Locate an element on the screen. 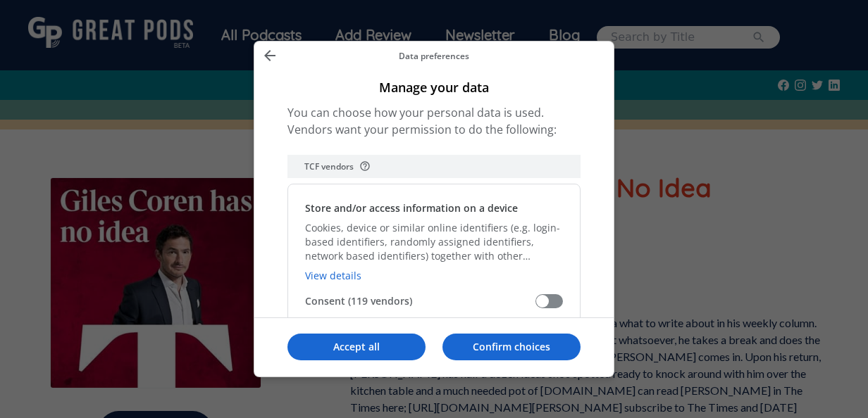 This screenshot has width=868, height=418. p: Cookies, device or similar online identifiers (e.g. login-based identifiers, randomly assigned id... is located at coordinates (434, 242).